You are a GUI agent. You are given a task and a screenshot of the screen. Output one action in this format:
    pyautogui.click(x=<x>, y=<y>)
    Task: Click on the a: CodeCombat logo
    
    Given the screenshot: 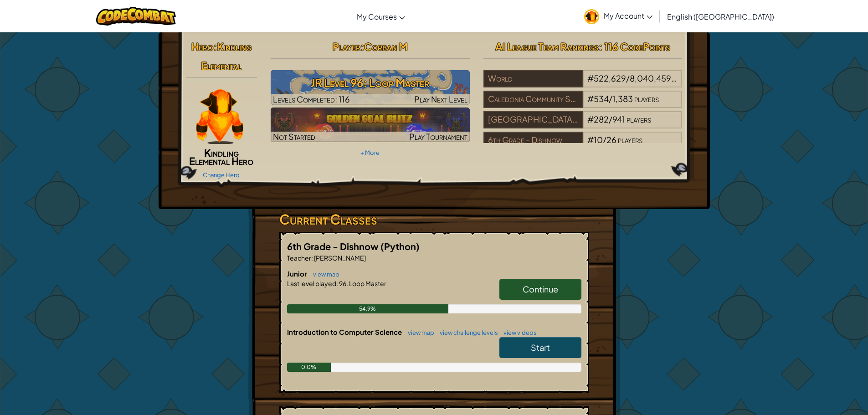 What is the action you would take?
    pyautogui.click(x=136, y=16)
    